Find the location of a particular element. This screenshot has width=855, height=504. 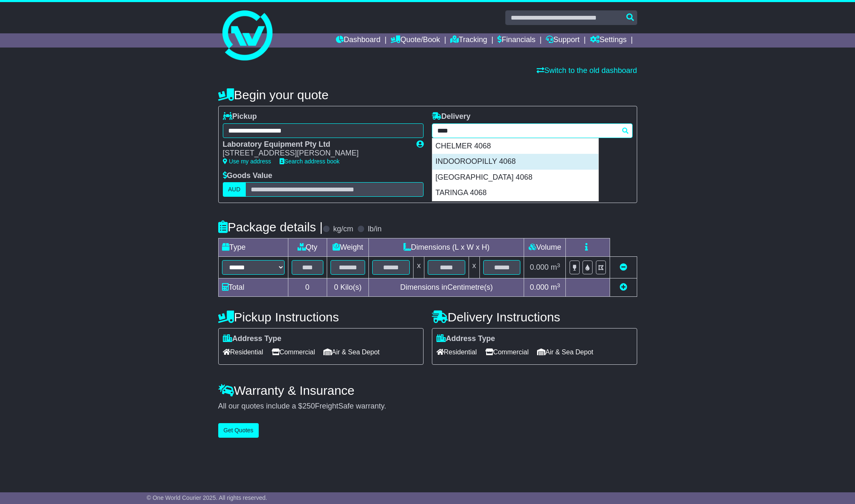

div: INDOOROOPILLY 4068 is located at coordinates (515, 162).